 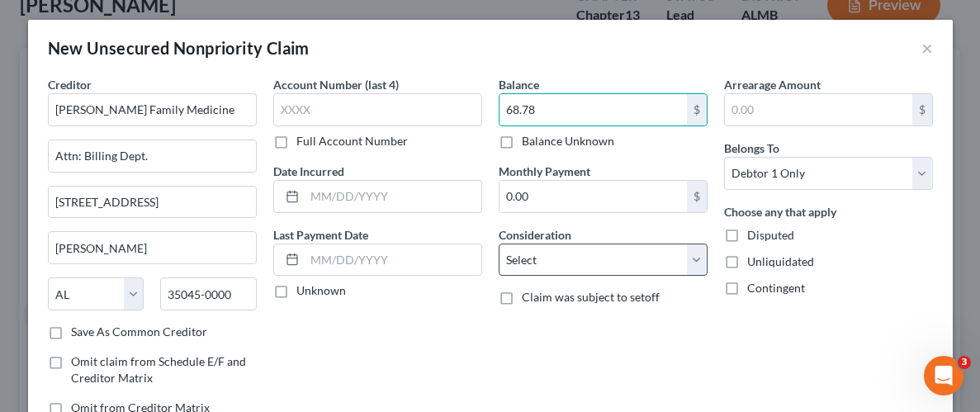 I want to click on label: Balance Unknown, so click(x=568, y=141).